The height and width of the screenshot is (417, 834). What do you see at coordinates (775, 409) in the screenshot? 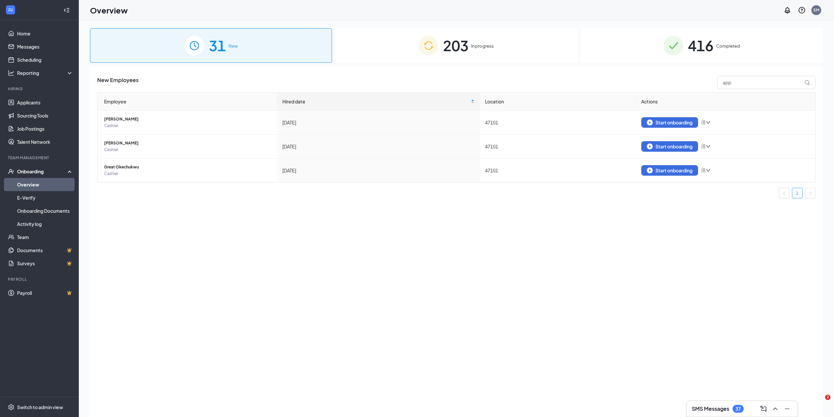
I see `svg: ChevronUp` at bounding box center [775, 409].